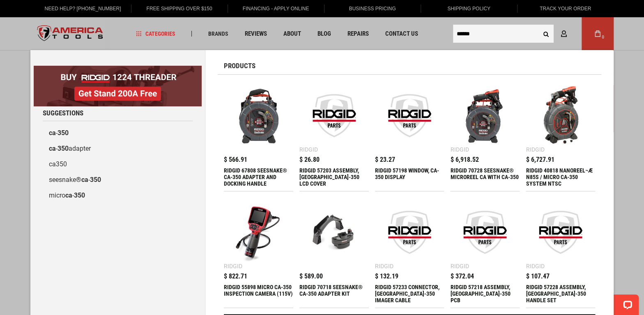 The height and width of the screenshot is (315, 644). Describe the element at coordinates (409, 294) in the screenshot. I see `div: RIDGID 57233 CONNECTOR, CA-350 IMAGER CABLE` at that location.